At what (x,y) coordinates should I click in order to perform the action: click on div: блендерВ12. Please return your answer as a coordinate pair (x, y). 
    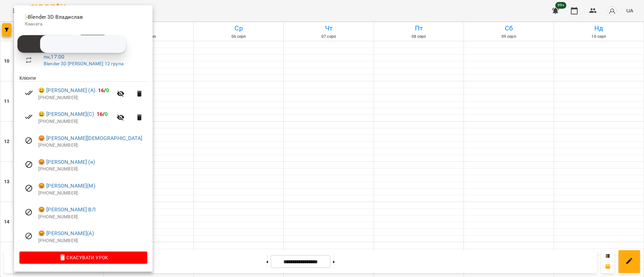
    Looking at the image, I should click on (93, 40).